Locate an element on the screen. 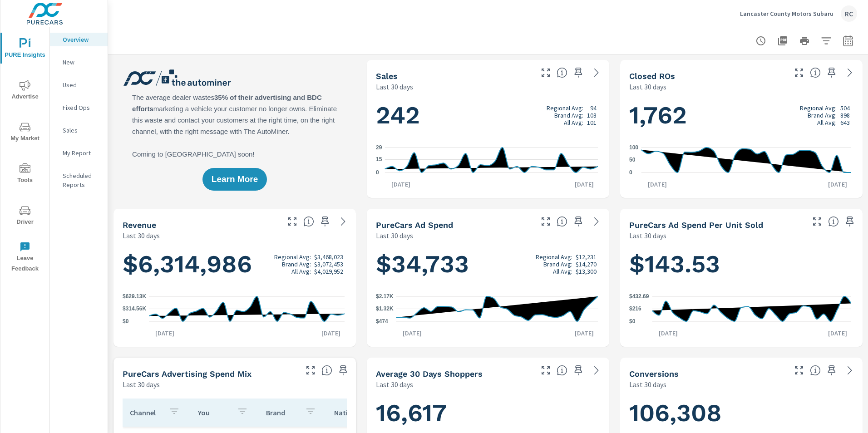 The height and width of the screenshot is (433, 868). span: Leave Feedback is located at coordinates (25, 258).